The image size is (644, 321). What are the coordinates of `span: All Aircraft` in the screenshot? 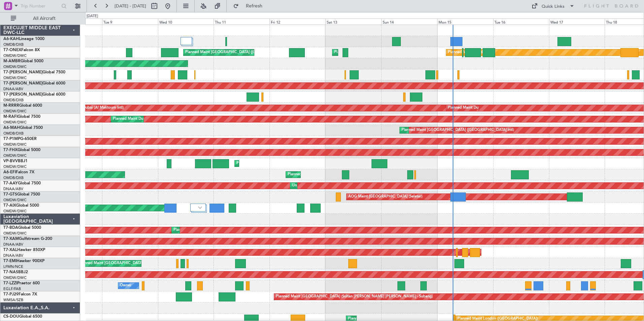 It's located at (44, 19).